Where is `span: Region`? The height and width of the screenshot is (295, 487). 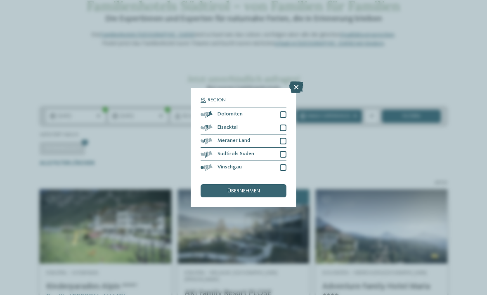
span: Region is located at coordinates (217, 100).